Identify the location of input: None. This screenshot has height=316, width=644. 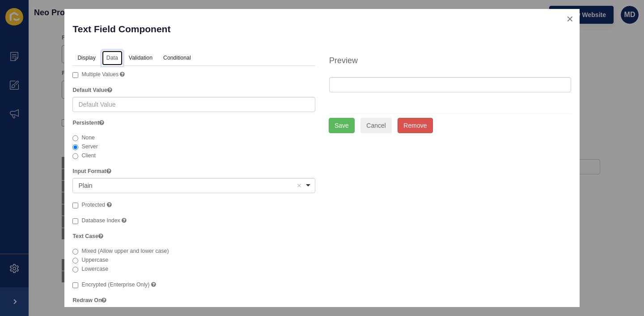
(75, 138).